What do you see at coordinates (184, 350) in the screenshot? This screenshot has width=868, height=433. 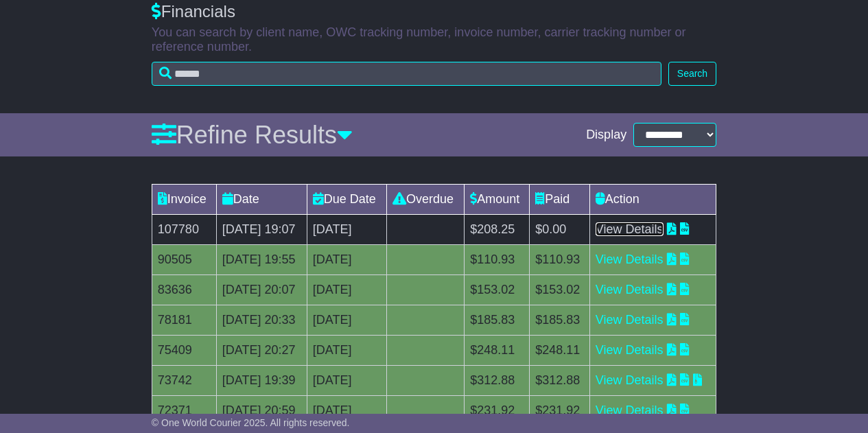 I see `td: 75409` at bounding box center [184, 350].